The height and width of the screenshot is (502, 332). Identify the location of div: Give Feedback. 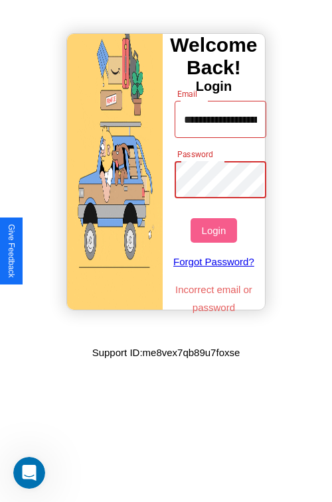
(11, 251).